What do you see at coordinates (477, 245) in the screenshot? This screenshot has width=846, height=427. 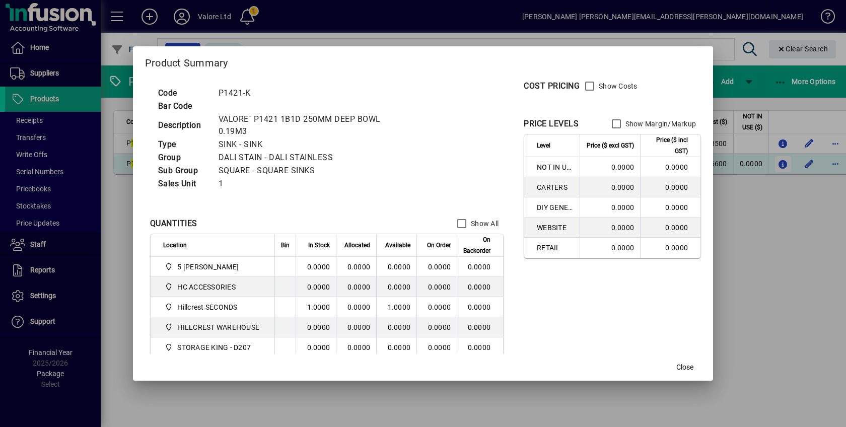 I see `span: On Backorder` at bounding box center [477, 245].